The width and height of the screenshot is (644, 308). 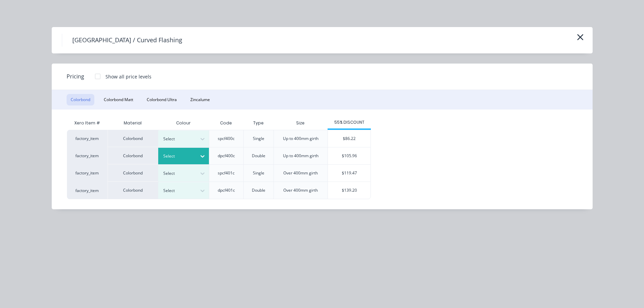 What do you see at coordinates (300, 123) in the screenshot?
I see `div: Size` at bounding box center [300, 123].